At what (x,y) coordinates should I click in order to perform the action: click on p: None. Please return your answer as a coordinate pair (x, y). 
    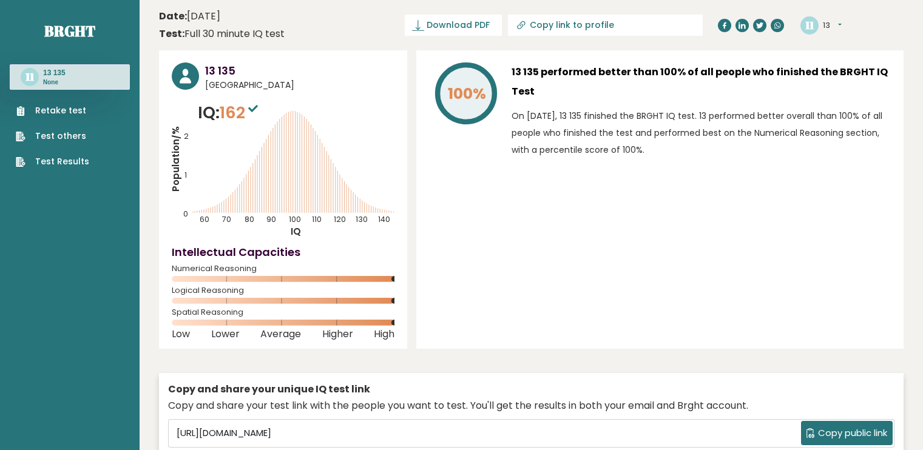
    Looking at the image, I should click on (54, 83).